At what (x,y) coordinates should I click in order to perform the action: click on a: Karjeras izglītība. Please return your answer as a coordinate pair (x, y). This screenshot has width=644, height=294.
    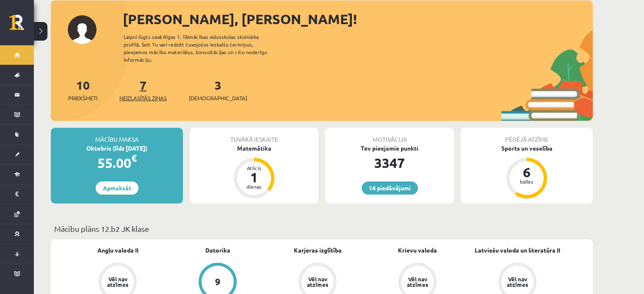
    Looking at the image, I should click on (317, 250).